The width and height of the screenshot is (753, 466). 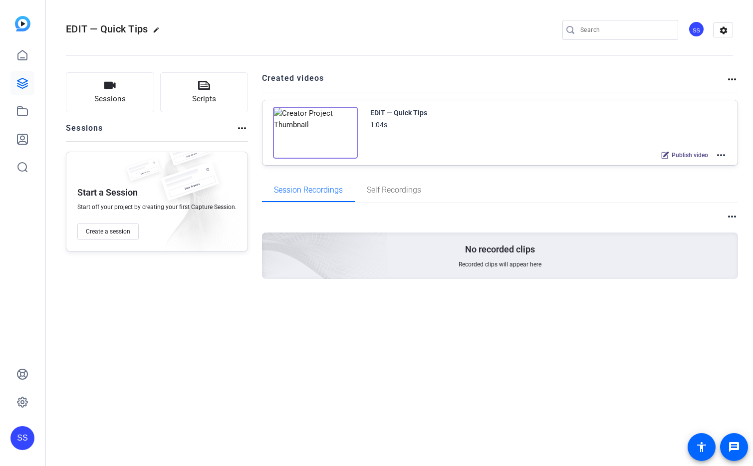 I want to click on h2: Created videos, so click(x=494, y=82).